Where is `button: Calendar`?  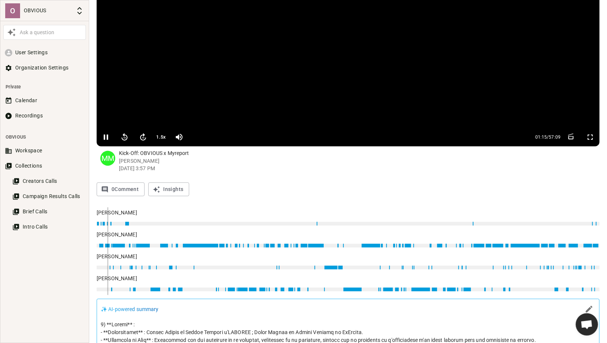
button: Calendar is located at coordinates (45, 100).